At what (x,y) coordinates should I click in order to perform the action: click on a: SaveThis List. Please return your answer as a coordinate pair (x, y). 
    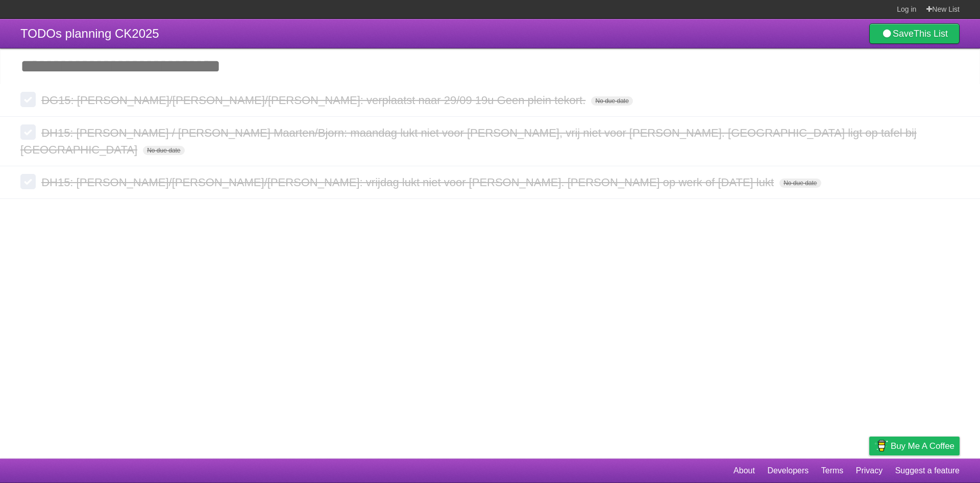
    Looking at the image, I should click on (914, 33).